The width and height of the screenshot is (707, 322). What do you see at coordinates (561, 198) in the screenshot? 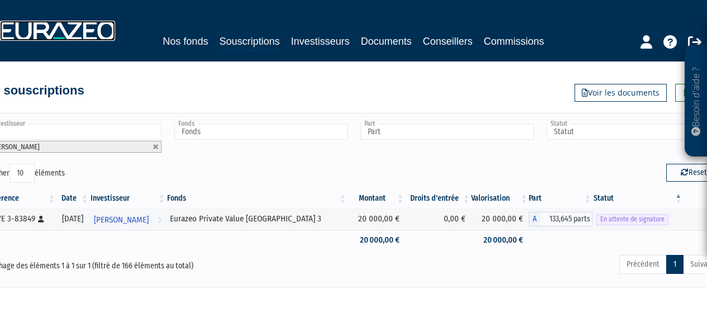
I see `th: Part: activer pour trier la colonne par ordre croissant` at bounding box center [561, 198].